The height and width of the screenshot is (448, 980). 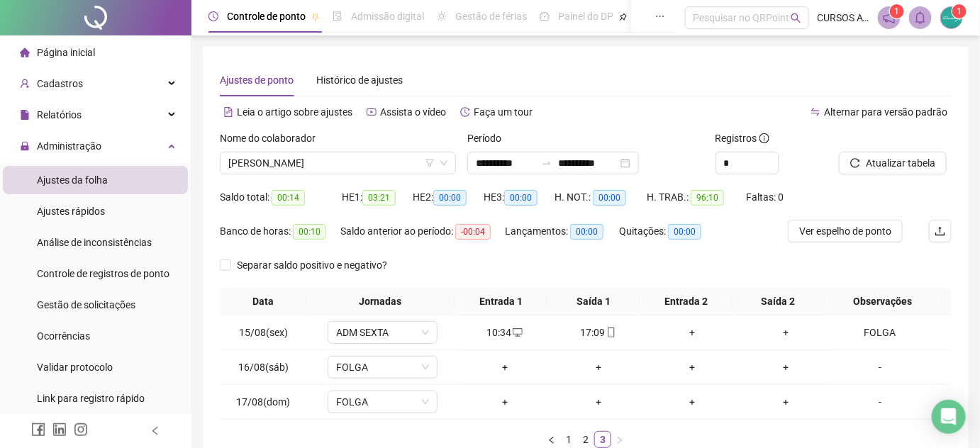 What do you see at coordinates (264, 402) in the screenshot?
I see `span: 17/08(dom)` at bounding box center [264, 402].